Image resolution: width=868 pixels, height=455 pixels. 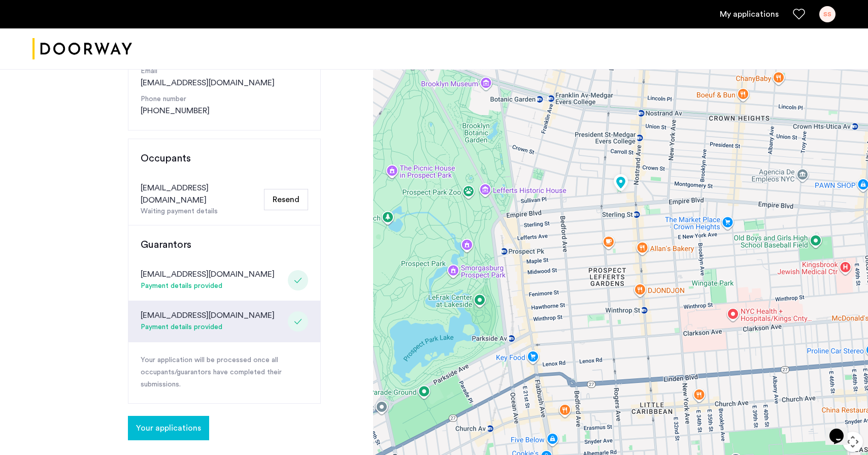 What do you see at coordinates (169, 428) in the screenshot?
I see `button: button` at bounding box center [169, 428].